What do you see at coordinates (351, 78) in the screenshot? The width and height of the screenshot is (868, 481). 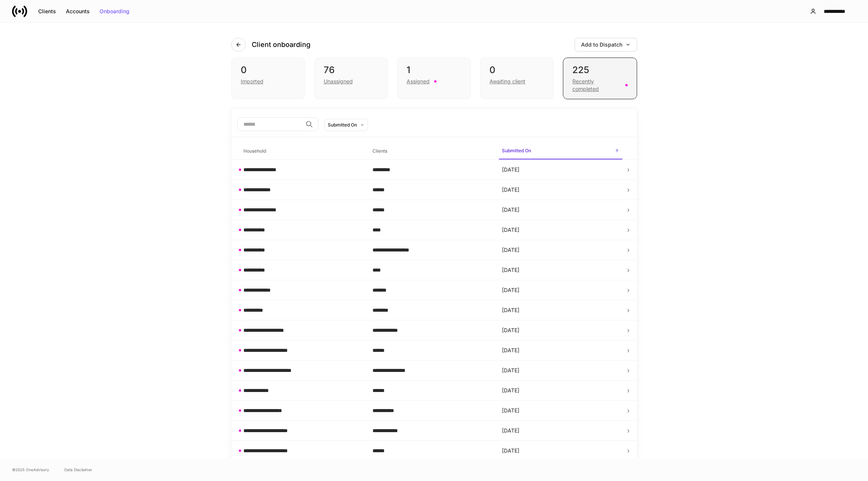 I see `div: 76Unassigned` at bounding box center [351, 78].